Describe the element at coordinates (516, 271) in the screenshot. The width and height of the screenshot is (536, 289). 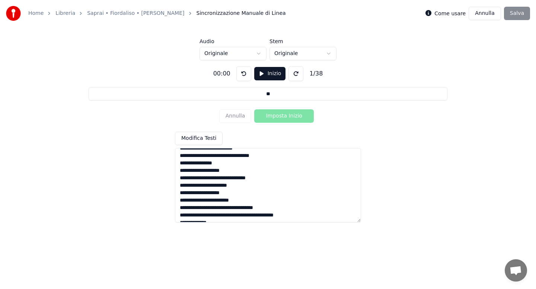
I see `div: Aprire la chat` at that location.